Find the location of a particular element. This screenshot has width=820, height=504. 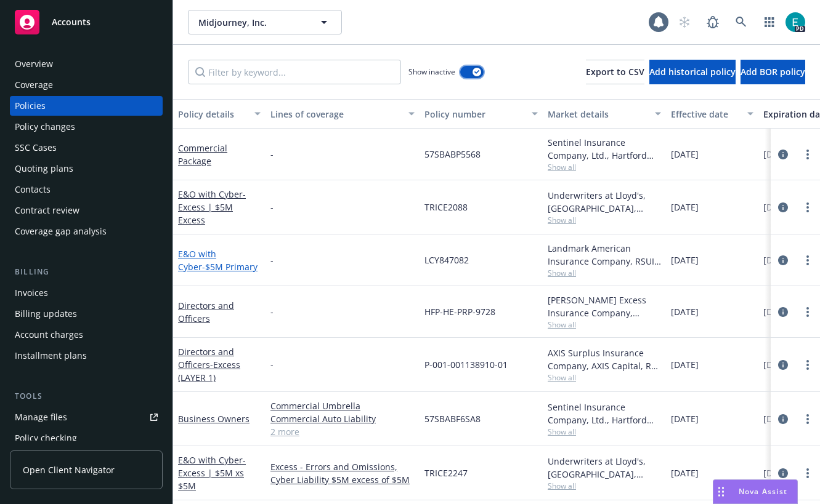

a: Installment plans is located at coordinates (86, 356).